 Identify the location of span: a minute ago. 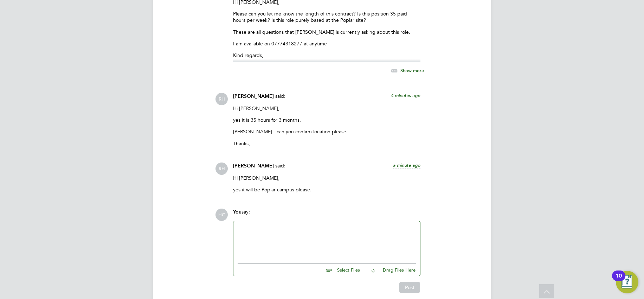
(407, 165).